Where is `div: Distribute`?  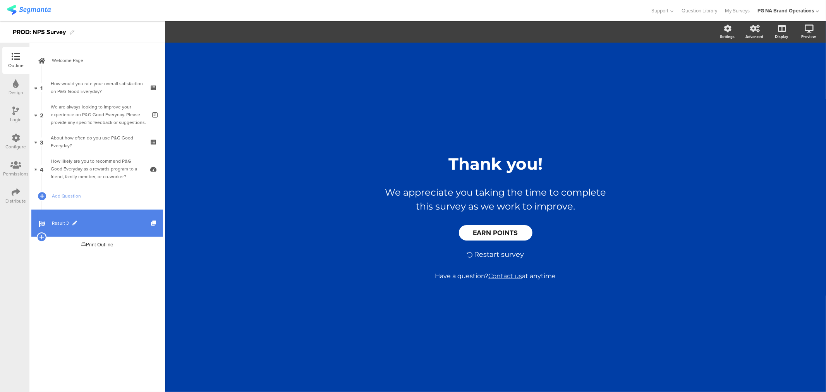 div: Distribute is located at coordinates (16, 201).